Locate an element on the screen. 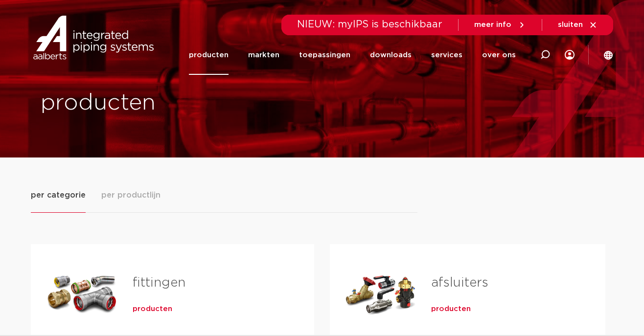  a: markten is located at coordinates (264, 55).